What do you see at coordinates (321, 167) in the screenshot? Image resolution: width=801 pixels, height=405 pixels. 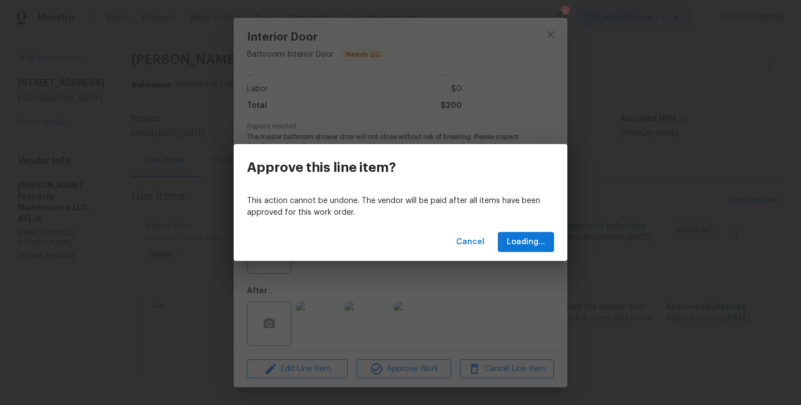 I see `h3: Approve this line item?` at bounding box center [321, 167].